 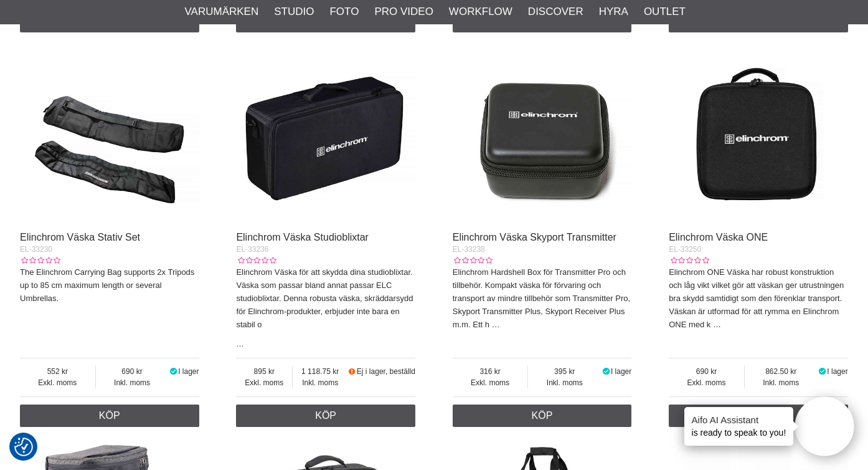 I want to click on span: EL-33238, so click(x=469, y=249).